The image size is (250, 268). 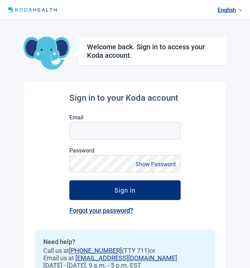 What do you see at coordinates (152, 51) in the screenshot?
I see `h1: Welcome back. Sign in to access your Koda account.` at bounding box center [152, 51].